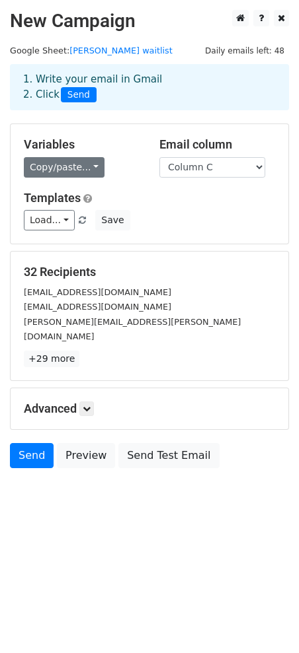 The image size is (299, 653). Describe the element at coordinates (244, 51) in the screenshot. I see `span: Daily emails left: 48` at that location.